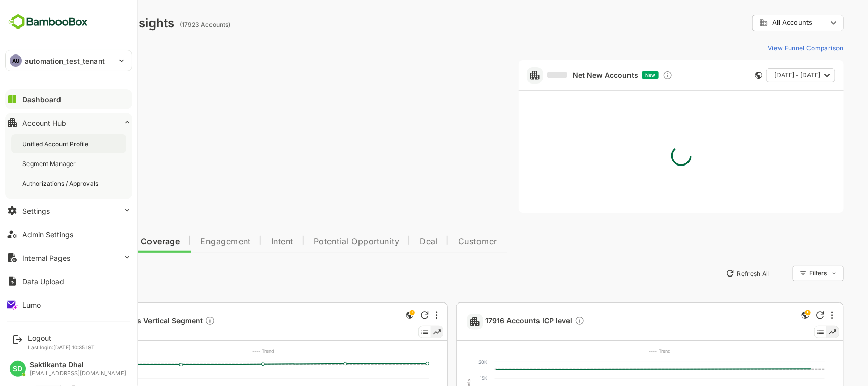 The width and height of the screenshot is (868, 386). What do you see at coordinates (78, 365) in the screenshot?
I see `div: Saktikanta Dhal` at bounding box center [78, 365].